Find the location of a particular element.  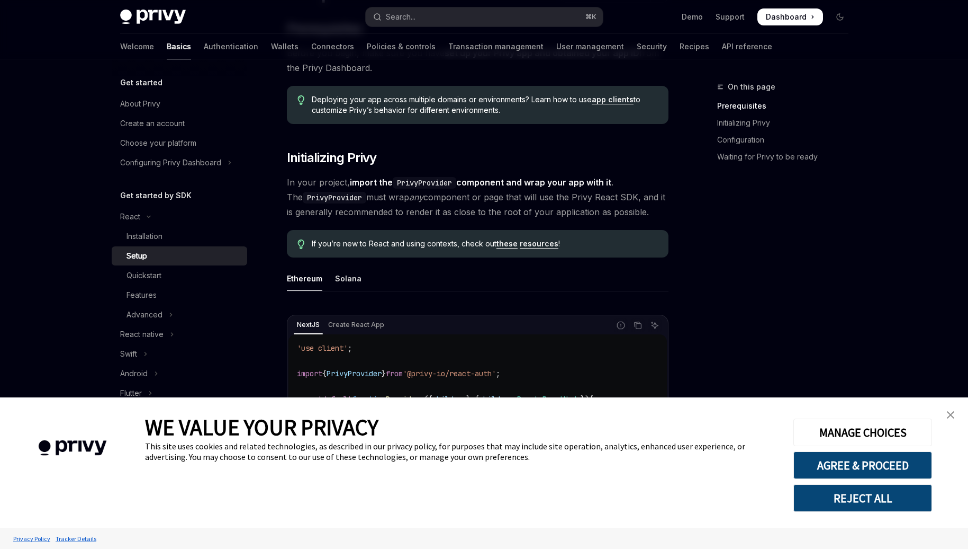

span: Initializing Privy is located at coordinates (332, 158).